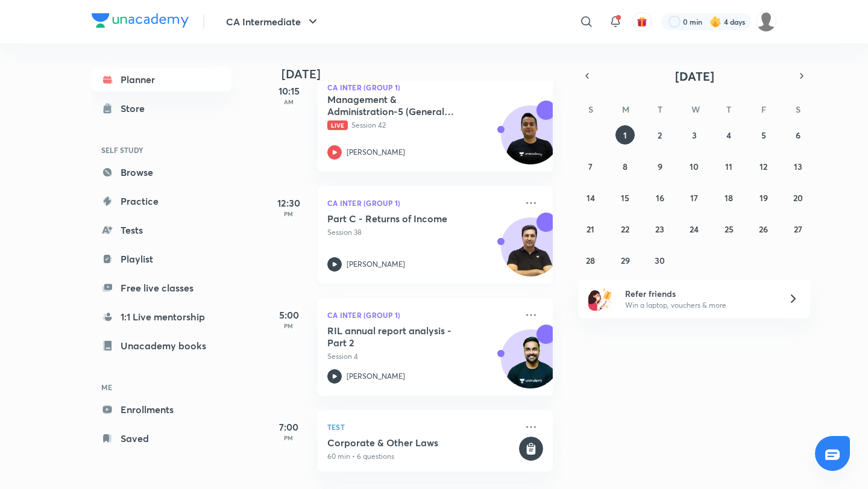  I want to click on button: CA Intermediate, so click(273, 22).